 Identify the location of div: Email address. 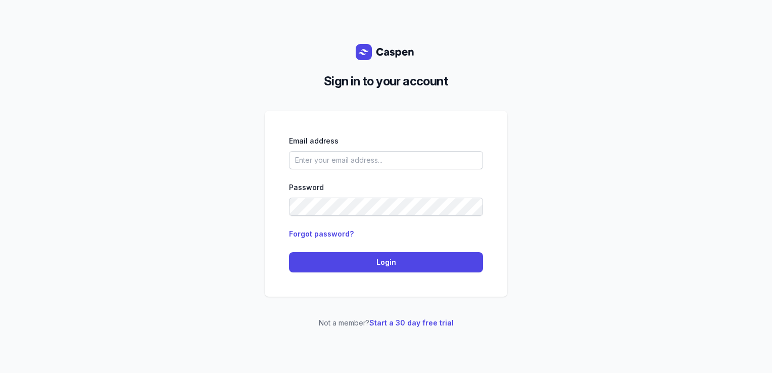
(386, 141).